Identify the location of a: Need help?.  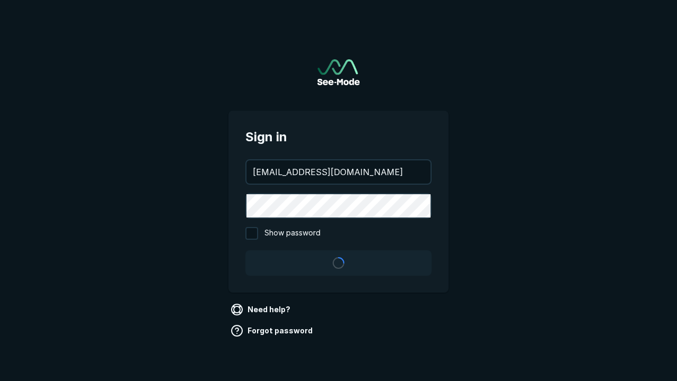
(261, 309).